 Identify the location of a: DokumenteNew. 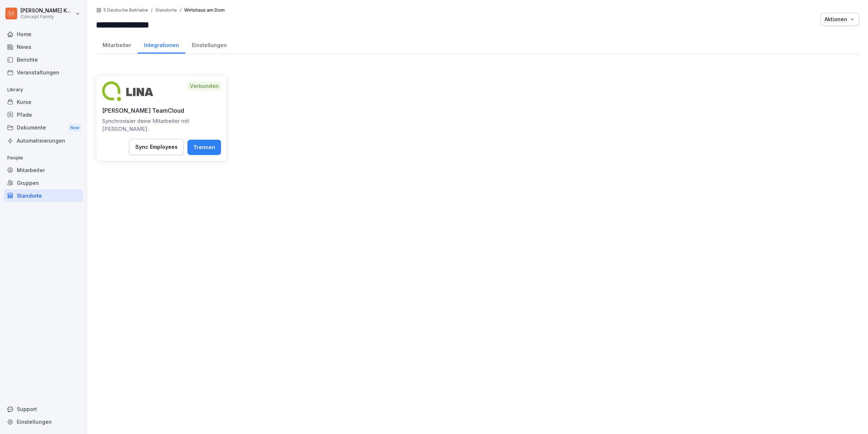
(43, 127).